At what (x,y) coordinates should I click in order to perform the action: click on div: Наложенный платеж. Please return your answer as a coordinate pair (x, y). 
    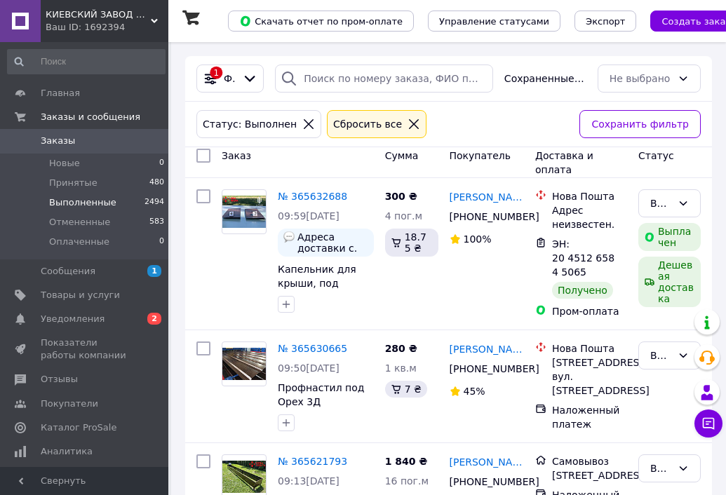
    Looking at the image, I should click on (589, 417).